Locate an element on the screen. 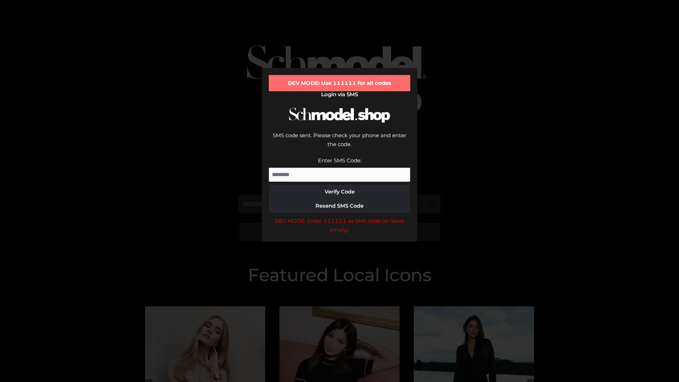 Image resolution: width=679 pixels, height=382 pixels. img: Schmodel Logo is located at coordinates (339, 115).